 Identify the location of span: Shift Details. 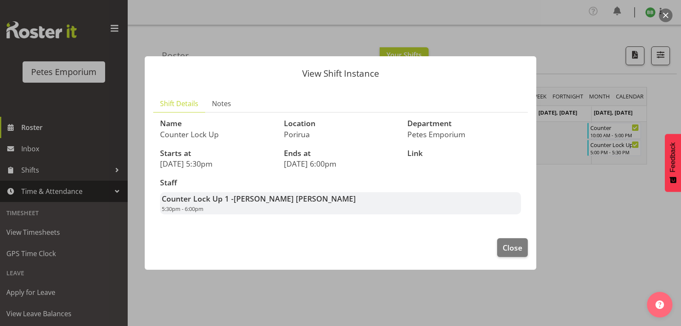
(179, 103).